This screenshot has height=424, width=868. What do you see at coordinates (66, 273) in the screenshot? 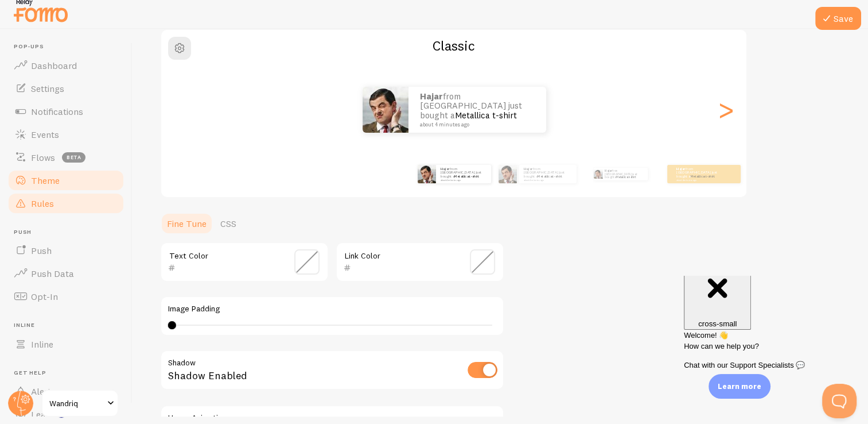
I see `a: Push Data` at bounding box center [66, 273].